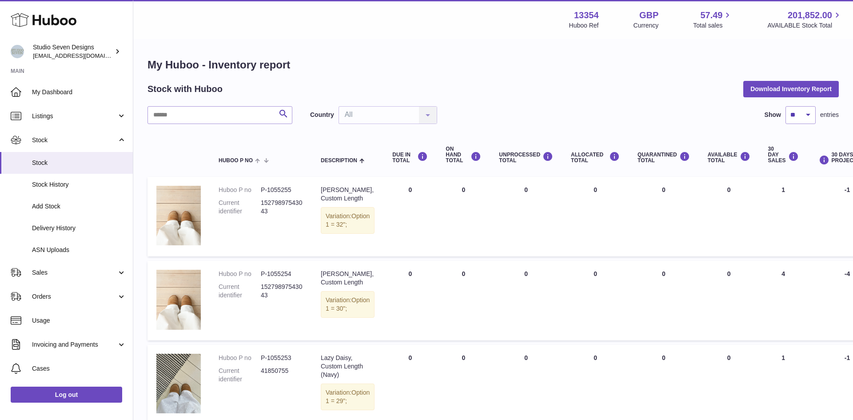 The height and width of the screenshot is (420, 853). What do you see at coordinates (282, 190) in the screenshot?
I see `dd: P-1055255` at bounding box center [282, 190].